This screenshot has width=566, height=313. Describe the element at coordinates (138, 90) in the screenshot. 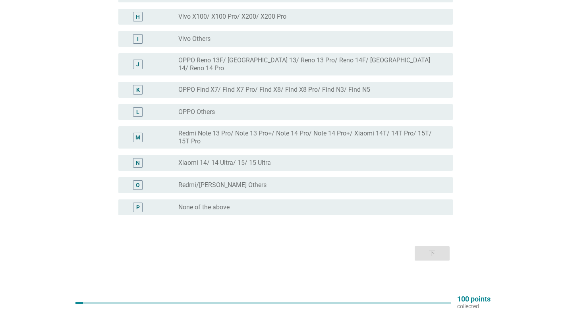

I see `div: K` at that location.